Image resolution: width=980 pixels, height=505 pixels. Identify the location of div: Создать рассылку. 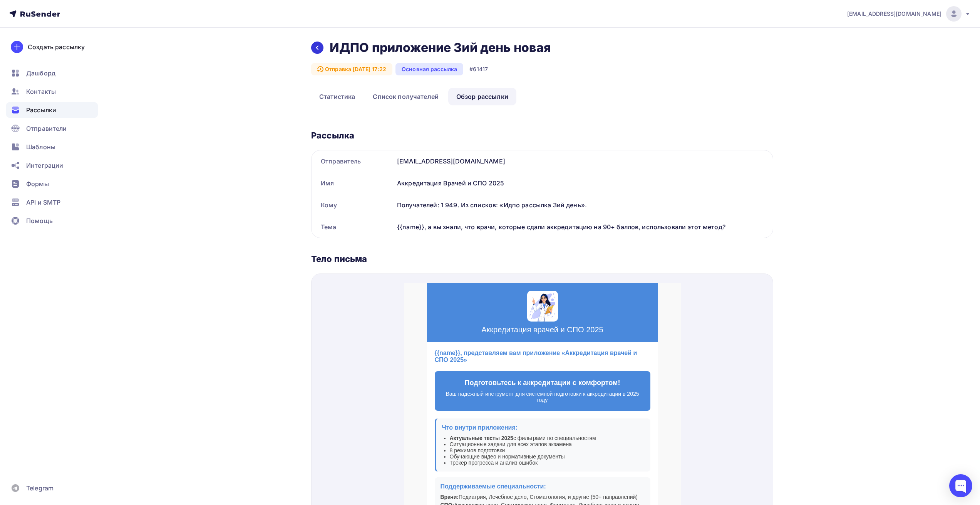
(56, 47).